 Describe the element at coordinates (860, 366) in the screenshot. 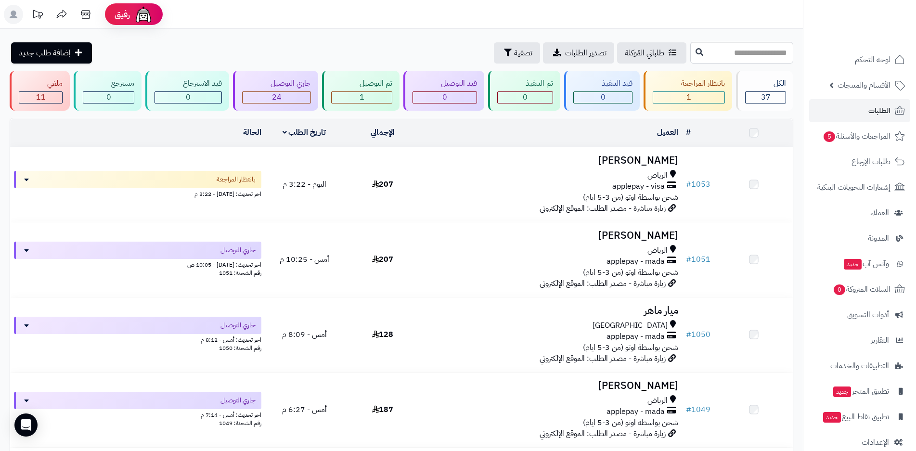

I see `a: التطبيقات والخدمات` at that location.